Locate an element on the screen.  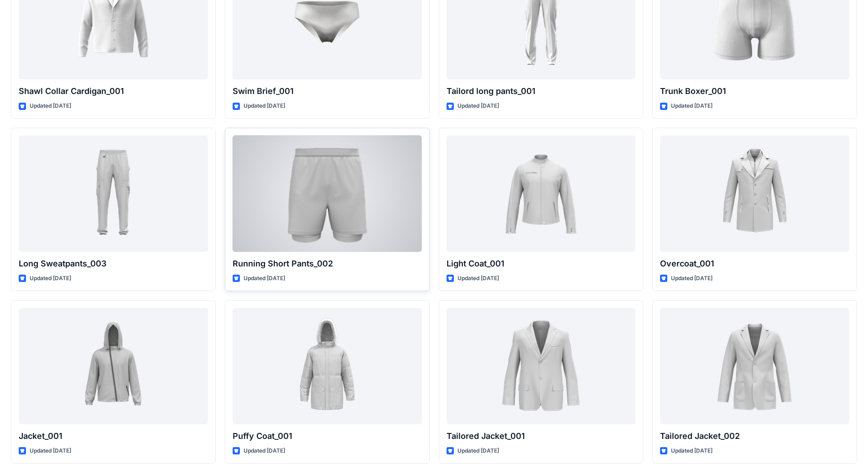
p: Trunk Boxer_001 is located at coordinates (755, 91).